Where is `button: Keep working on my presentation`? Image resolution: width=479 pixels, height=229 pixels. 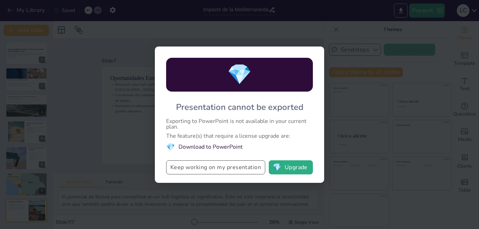 button: Keep working on my presentation is located at coordinates (215, 167).